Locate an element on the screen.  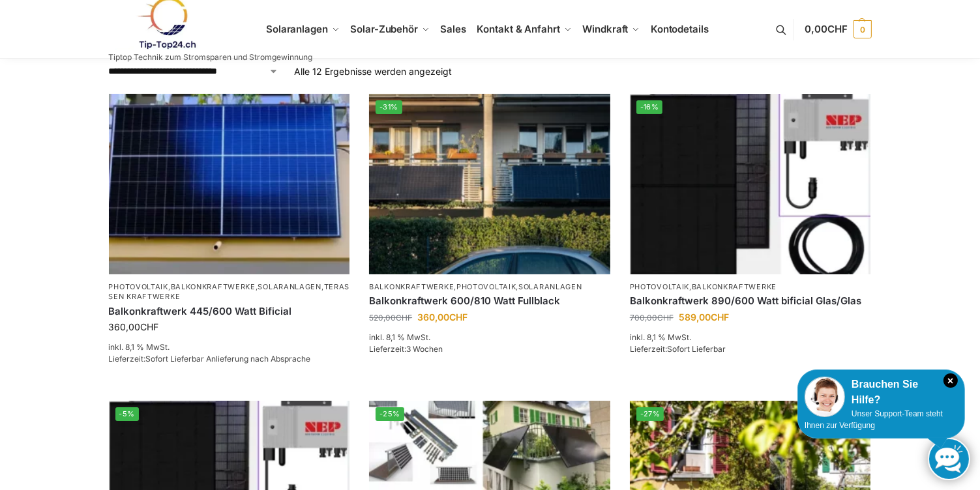
span: Sofort Lieferbar is located at coordinates (697, 348).